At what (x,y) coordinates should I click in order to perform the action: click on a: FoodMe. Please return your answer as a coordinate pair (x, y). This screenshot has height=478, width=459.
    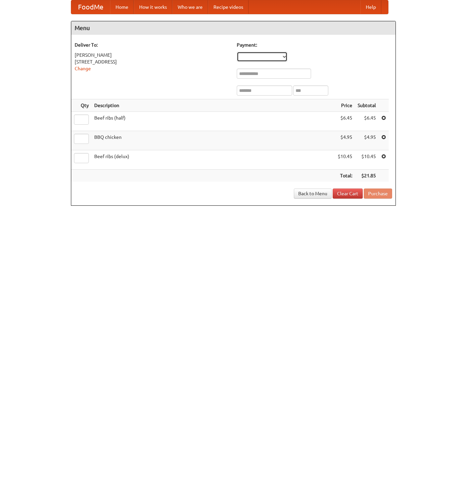
    Looking at the image, I should click on (90, 7).